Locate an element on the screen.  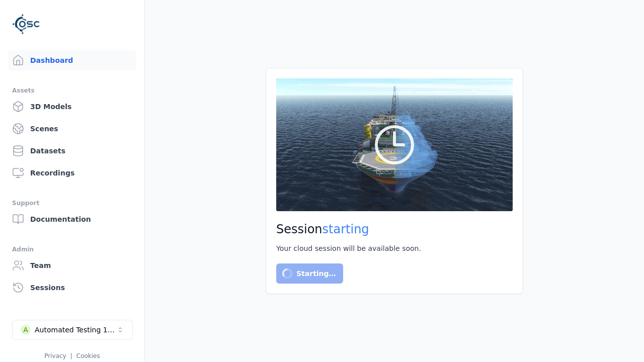
span: starting is located at coordinates (345, 229).